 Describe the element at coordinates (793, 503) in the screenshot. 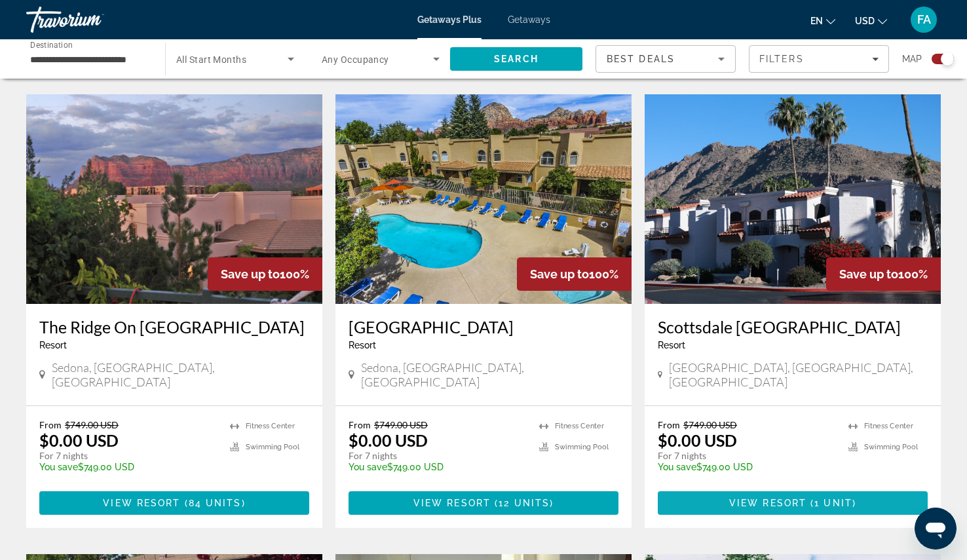

I see `a: View Resort(1 unit)` at that location.